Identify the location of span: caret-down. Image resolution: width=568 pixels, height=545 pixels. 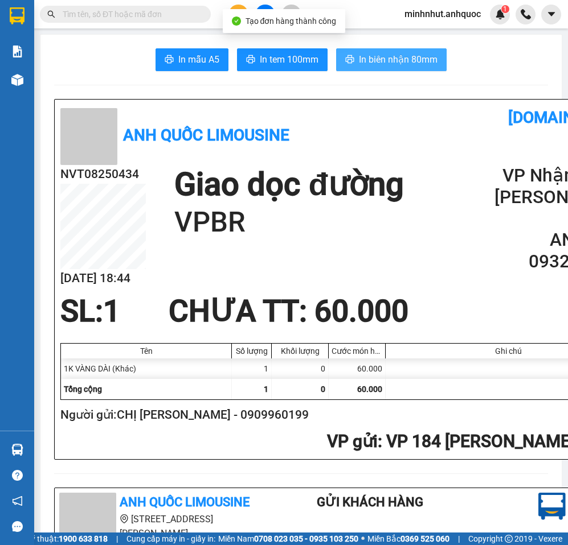
(551, 14).